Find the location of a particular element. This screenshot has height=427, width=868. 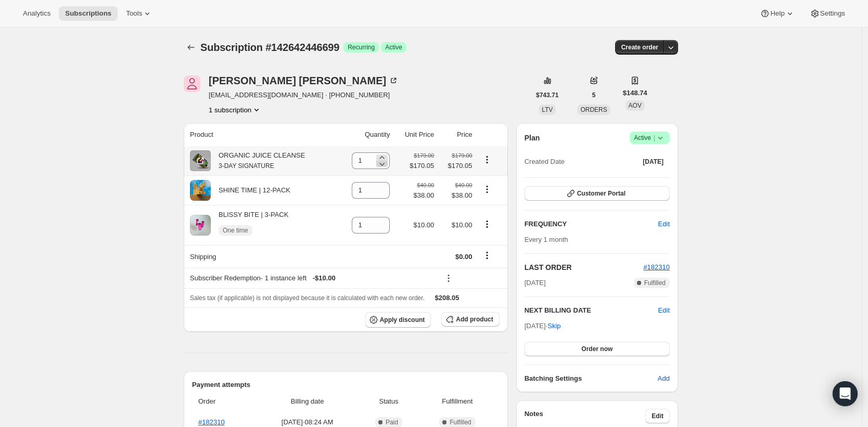

th: Shipping is located at coordinates (261, 257).